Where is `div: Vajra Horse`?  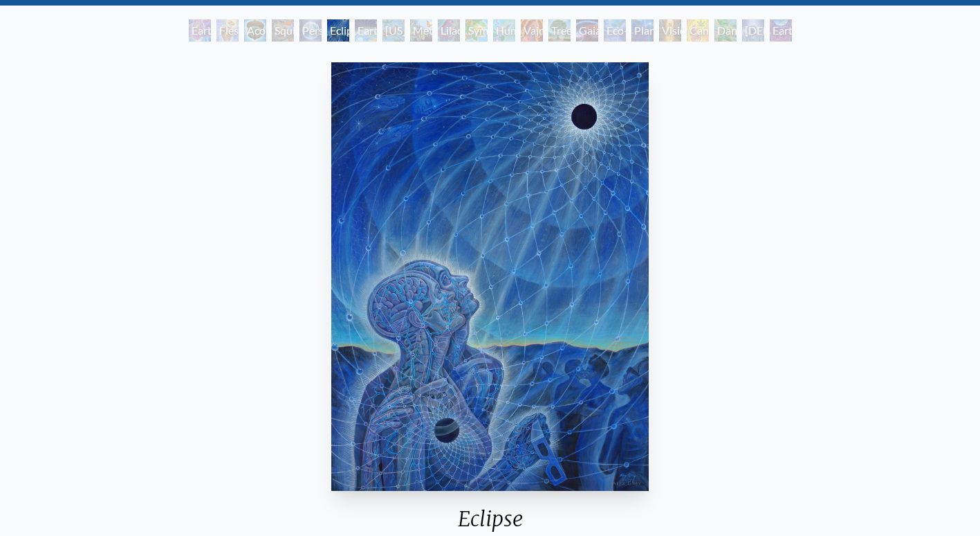 div: Vajra Horse is located at coordinates (532, 30).